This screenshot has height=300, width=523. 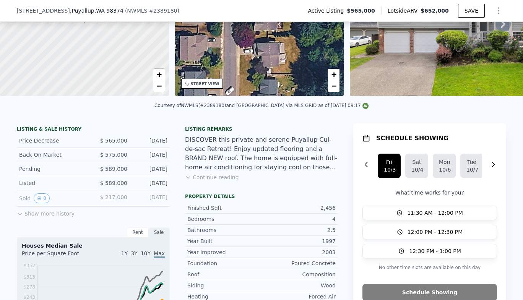 What do you see at coordinates (93, 130) in the screenshot?
I see `div: LISTING & SALE HISTORY` at bounding box center [93, 130].